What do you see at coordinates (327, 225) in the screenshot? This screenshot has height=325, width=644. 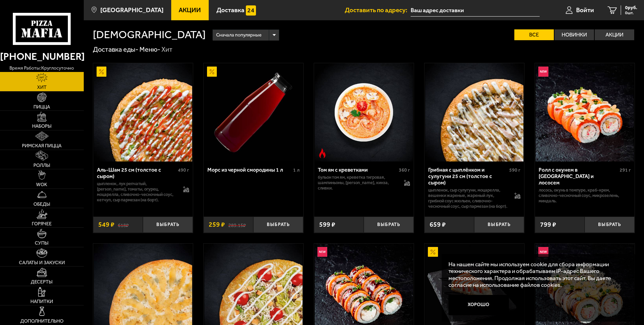 I see `span: 599 ₽` at bounding box center [327, 225].